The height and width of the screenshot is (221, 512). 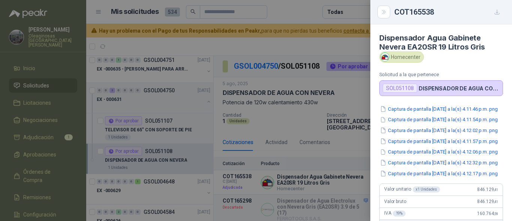 I want to click on h4: Dispensador Agua Gabinete Nevera EA20SR 19 Litros Gris, so click(x=442, y=42).